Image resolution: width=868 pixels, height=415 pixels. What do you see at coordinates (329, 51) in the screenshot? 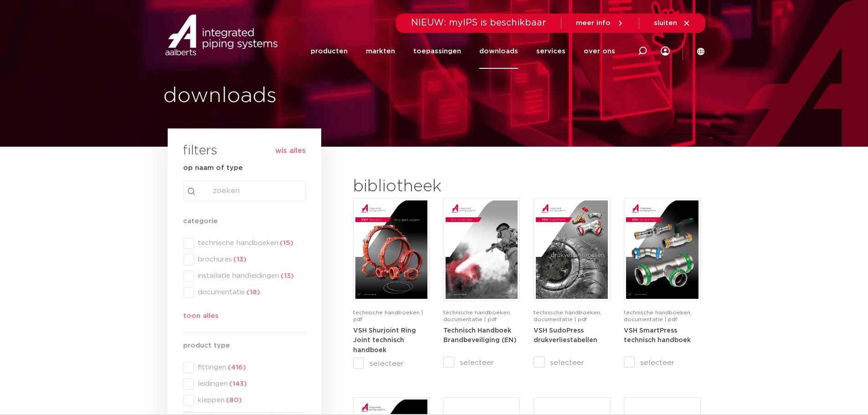
I see `a: producten` at bounding box center [329, 51].